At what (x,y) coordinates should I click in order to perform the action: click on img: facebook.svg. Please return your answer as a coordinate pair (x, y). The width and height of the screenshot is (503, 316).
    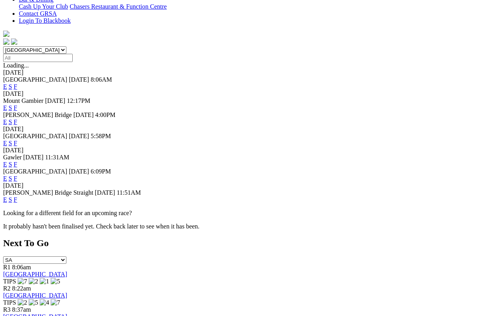
    Looking at the image, I should click on (6, 42).